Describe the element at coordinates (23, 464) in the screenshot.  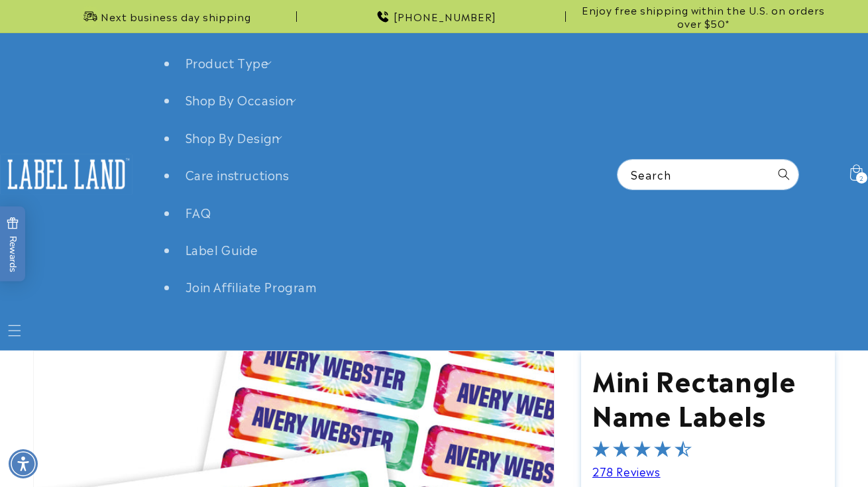
I see `div: Accessibility Menu` at that location.